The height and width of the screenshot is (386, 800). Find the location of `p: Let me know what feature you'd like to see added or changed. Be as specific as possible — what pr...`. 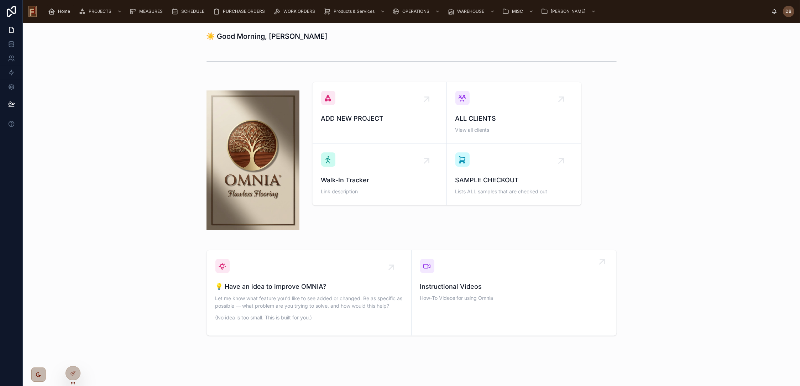

p: Let me know what feature you'd like to see added or changed. Be as specific as possible — what pr... is located at coordinates (309, 302).